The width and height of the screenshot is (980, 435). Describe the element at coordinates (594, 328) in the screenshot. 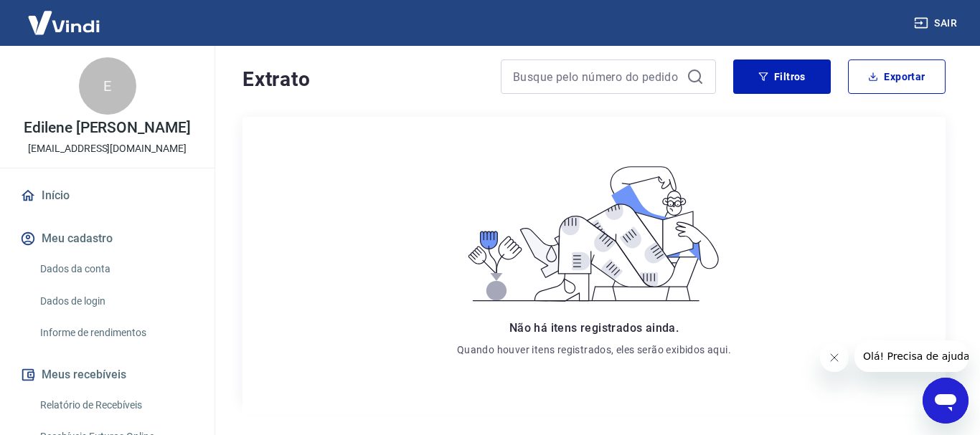

I see `span: Não há itens registrados ainda.` at that location.